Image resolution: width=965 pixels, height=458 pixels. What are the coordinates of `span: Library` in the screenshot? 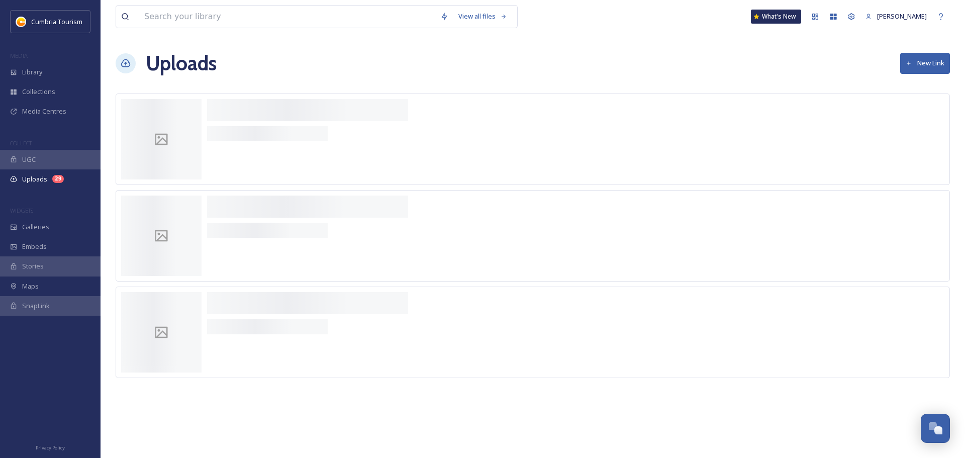 It's located at (32, 72).